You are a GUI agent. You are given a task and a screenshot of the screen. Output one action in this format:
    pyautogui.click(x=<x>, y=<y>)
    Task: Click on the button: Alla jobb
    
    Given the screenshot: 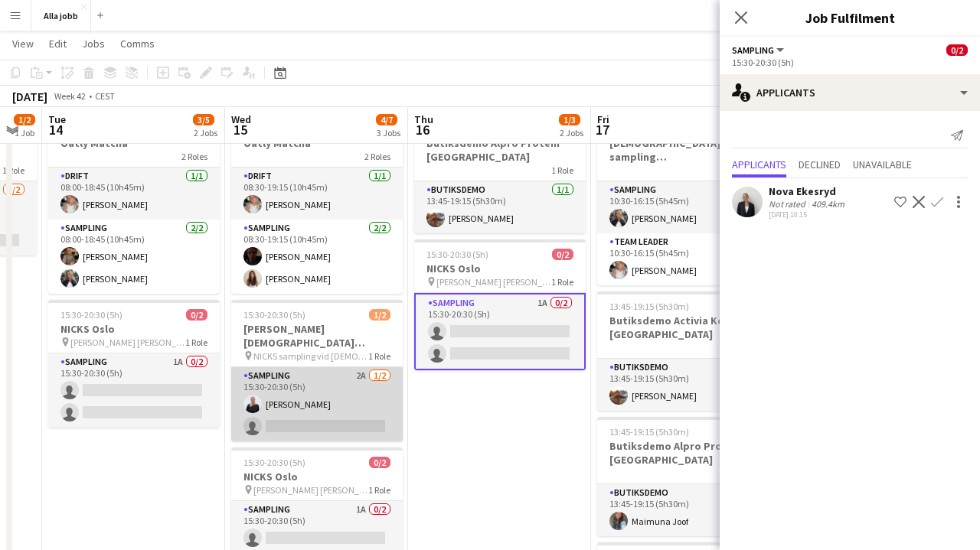 What is the action you would take?
    pyautogui.click(x=61, y=15)
    